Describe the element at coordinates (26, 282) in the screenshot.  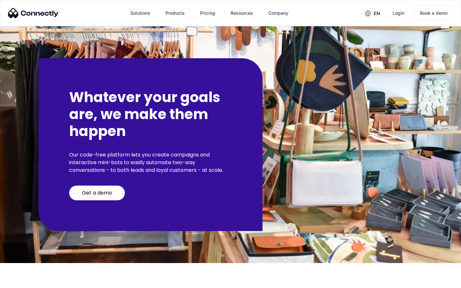
I see `ul: Language list` at that location.